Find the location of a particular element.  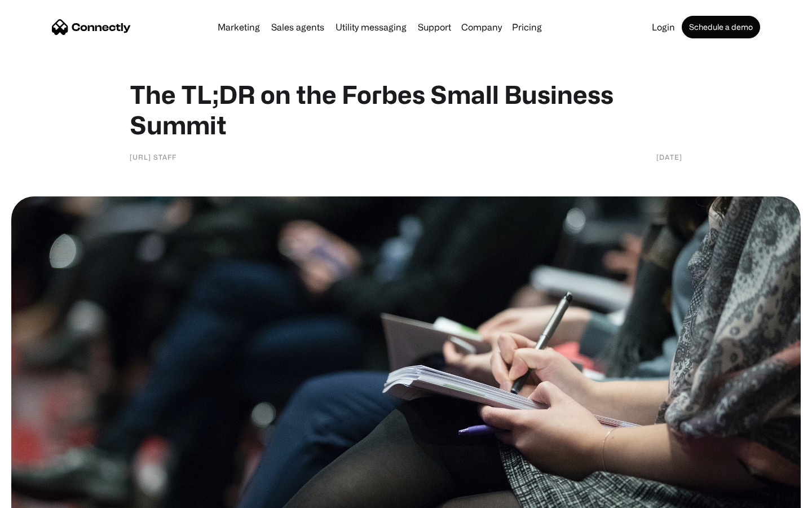

a: Utility messaging is located at coordinates (371, 27).